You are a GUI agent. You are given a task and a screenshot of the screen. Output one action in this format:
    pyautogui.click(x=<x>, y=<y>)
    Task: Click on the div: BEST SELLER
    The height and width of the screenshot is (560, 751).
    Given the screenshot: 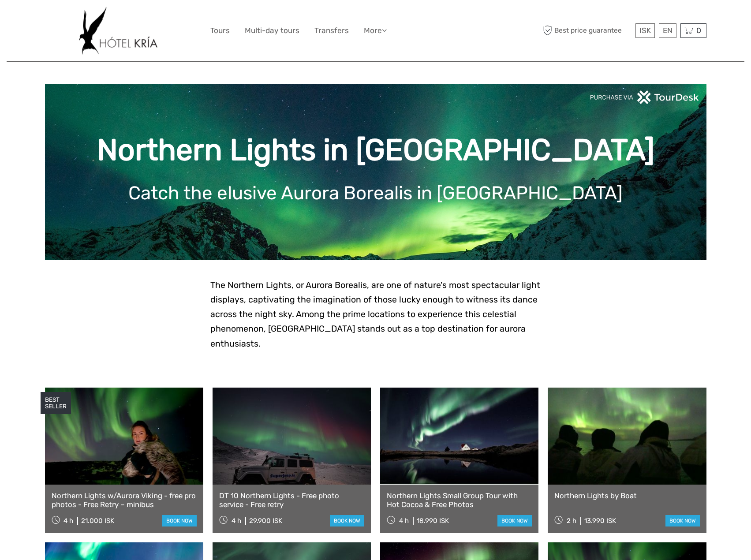 What is the action you would take?
    pyautogui.click(x=56, y=403)
    